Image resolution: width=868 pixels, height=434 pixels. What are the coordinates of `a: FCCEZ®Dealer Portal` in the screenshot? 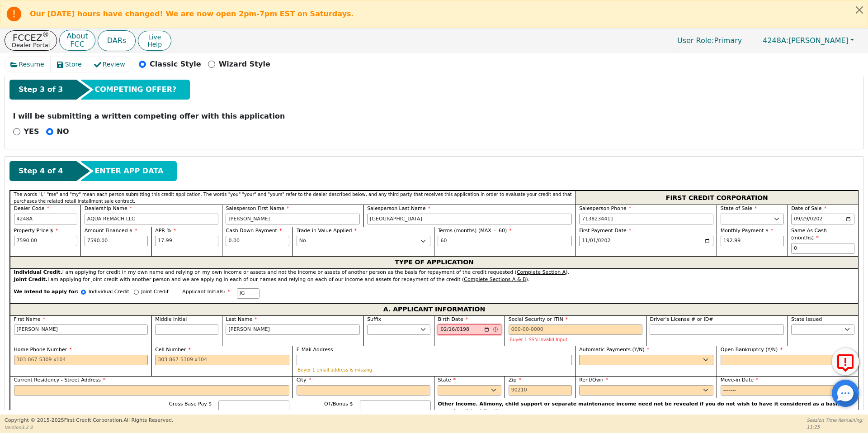 It's located at (31, 41).